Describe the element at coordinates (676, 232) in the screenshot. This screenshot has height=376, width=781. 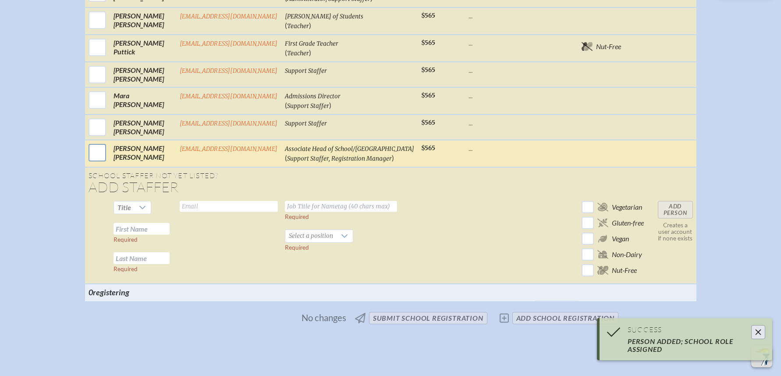
I see `p: Creates a user account if none exists` at that location.